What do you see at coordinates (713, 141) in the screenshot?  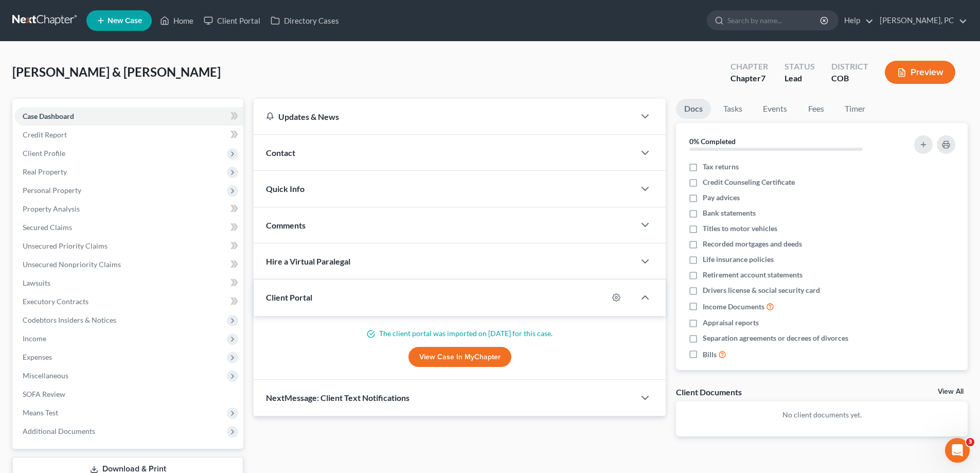 I see `strong: 0% Completed` at bounding box center [713, 141].